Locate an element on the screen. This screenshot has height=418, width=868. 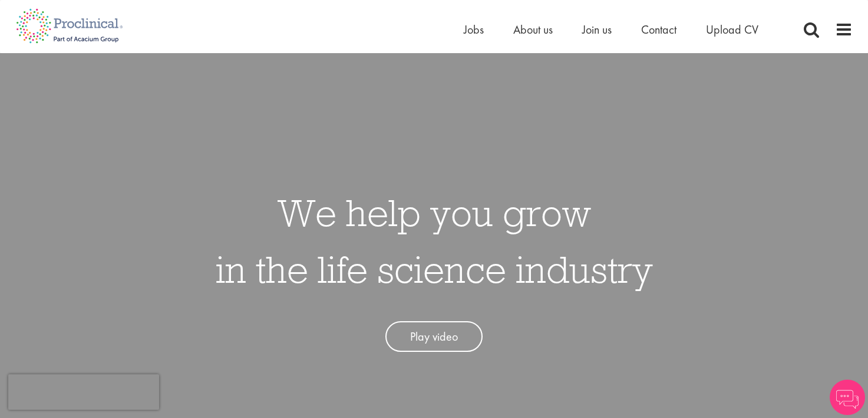
span: Join us is located at coordinates (597, 30).